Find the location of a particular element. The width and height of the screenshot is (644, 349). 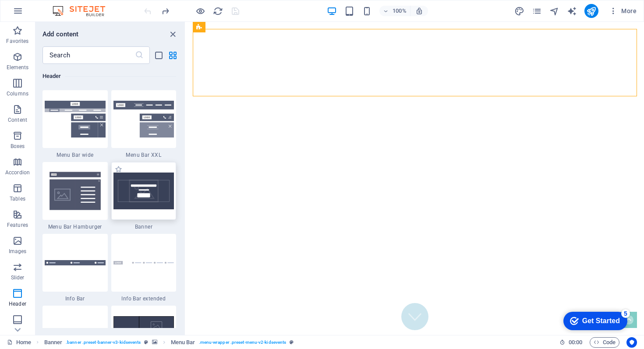

p: Favorites is located at coordinates (17, 41).